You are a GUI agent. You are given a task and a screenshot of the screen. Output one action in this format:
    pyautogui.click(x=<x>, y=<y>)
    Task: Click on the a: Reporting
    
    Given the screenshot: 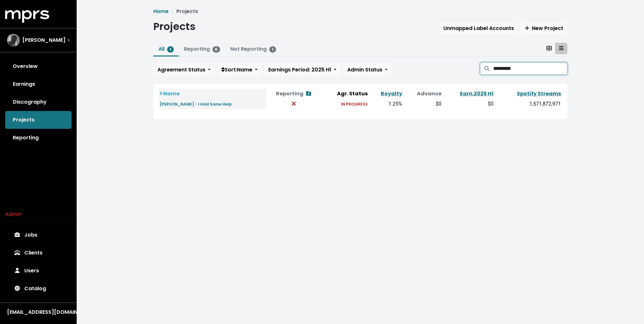 What is the action you would take?
    pyautogui.click(x=38, y=138)
    